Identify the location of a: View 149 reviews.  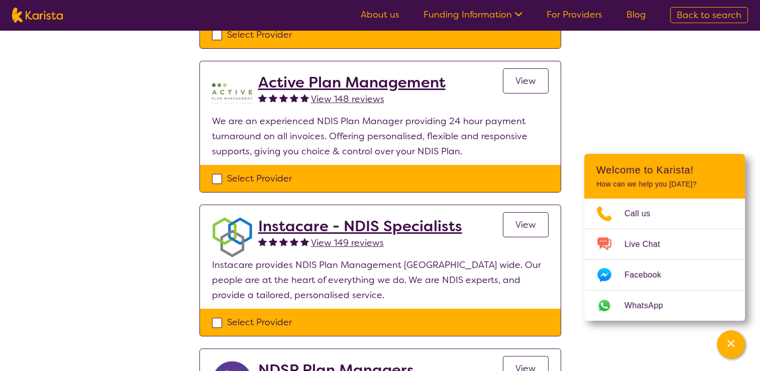
(347, 243).